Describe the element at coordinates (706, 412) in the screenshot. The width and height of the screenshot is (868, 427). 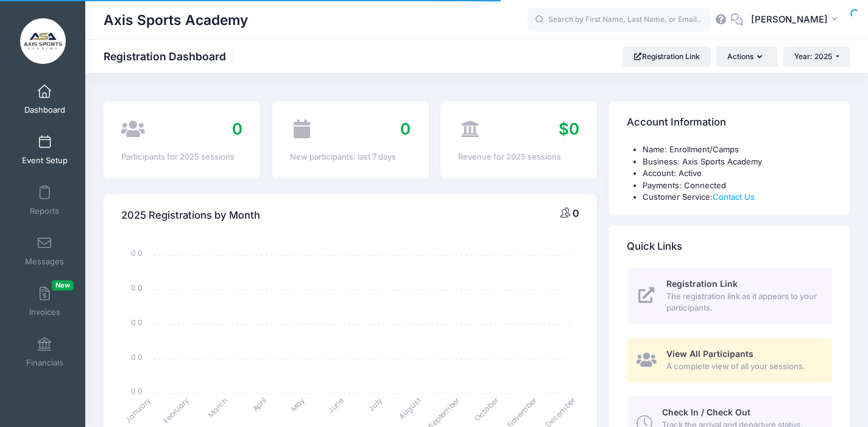
I see `span: Check In / Check Out` at that location.